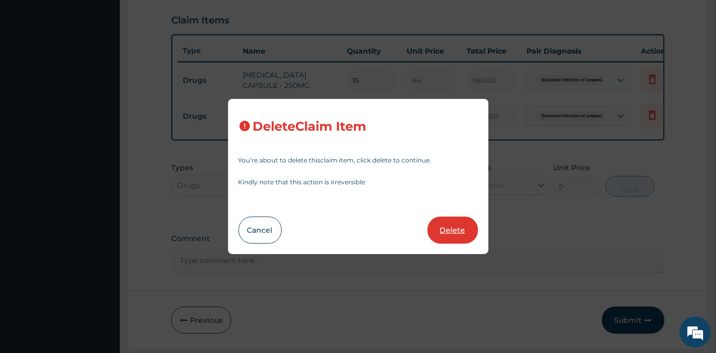  Describe the element at coordinates (102, 161) in the screenshot. I see `span: We're online!` at that location.